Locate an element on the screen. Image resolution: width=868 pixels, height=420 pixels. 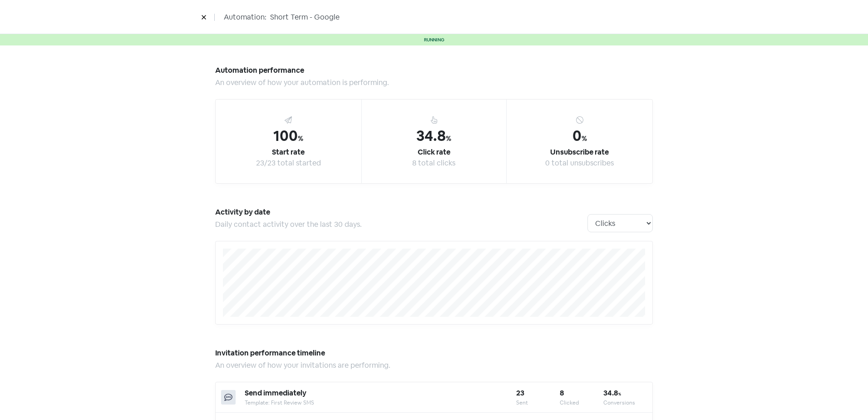
div: 23/23 total started is located at coordinates (288, 163).